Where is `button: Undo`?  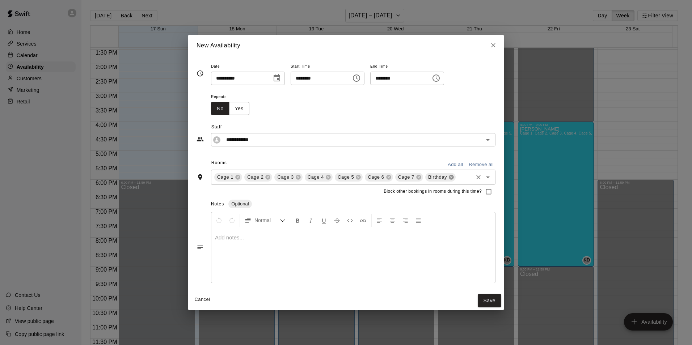 button: Undo is located at coordinates (219, 220).